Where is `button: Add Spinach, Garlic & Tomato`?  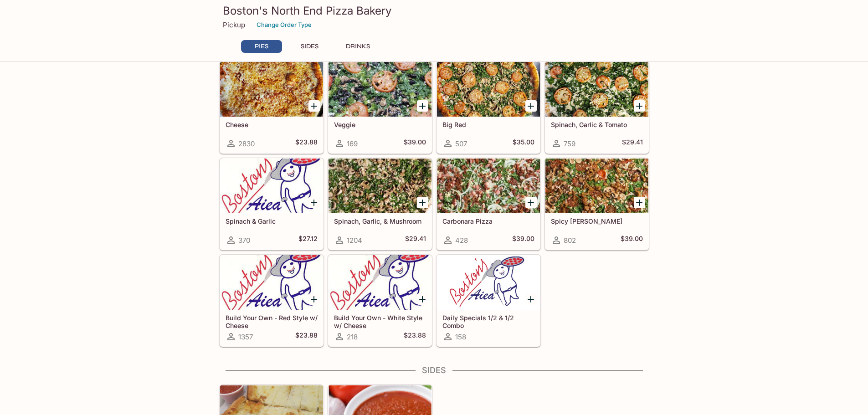 button: Add Spinach, Garlic & Tomato is located at coordinates (639, 106).